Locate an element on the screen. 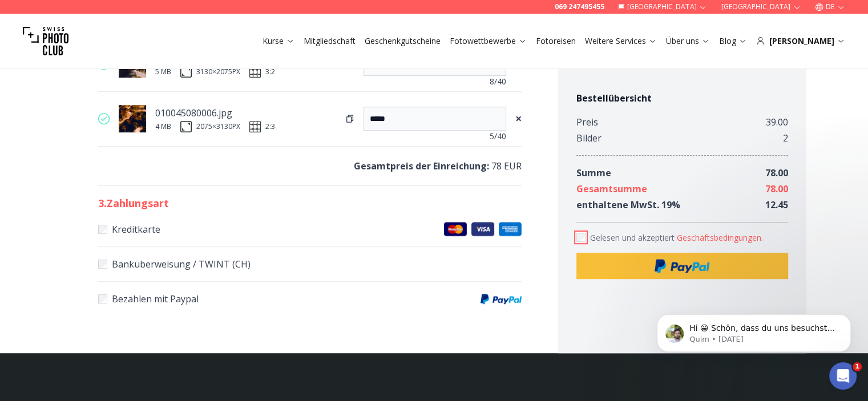  div: message notification from Quim, 1d ago. Hi 😀 Schön, dass du uns besuchst. Stell' uns gerne jederz... is located at coordinates (114, 42).